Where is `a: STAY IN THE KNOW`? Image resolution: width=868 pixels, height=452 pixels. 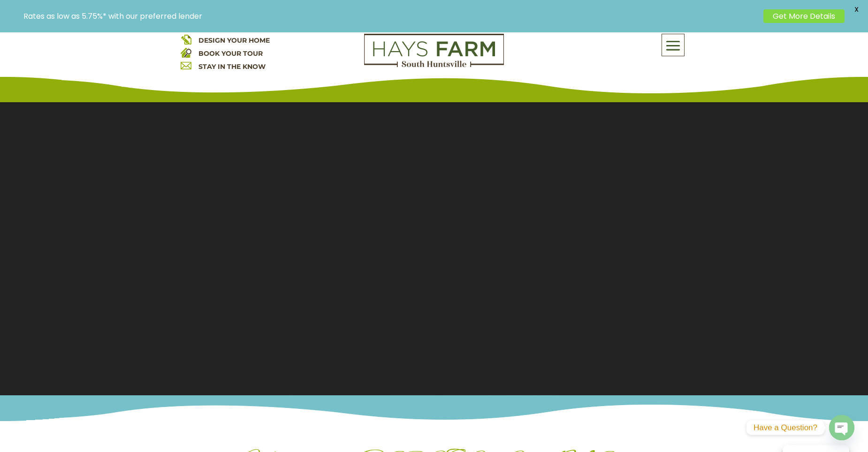
a: STAY IN THE KNOW is located at coordinates (232, 67).